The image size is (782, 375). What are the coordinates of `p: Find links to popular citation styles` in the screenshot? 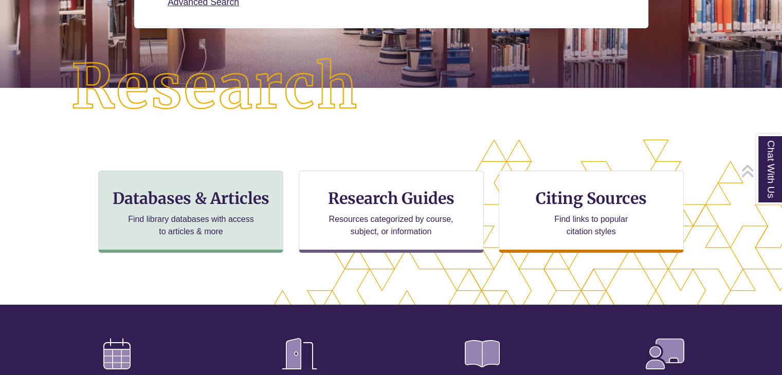 It's located at (590, 226).